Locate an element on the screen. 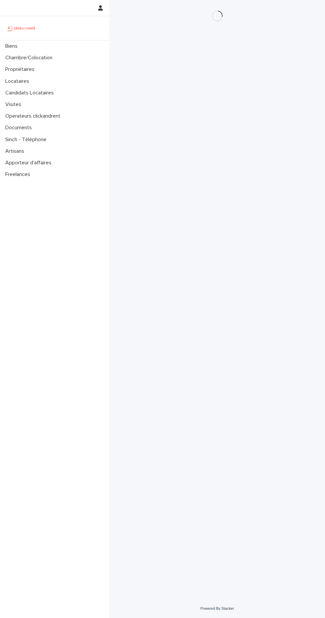 The width and height of the screenshot is (325, 618). p: Documents is located at coordinates (20, 128).